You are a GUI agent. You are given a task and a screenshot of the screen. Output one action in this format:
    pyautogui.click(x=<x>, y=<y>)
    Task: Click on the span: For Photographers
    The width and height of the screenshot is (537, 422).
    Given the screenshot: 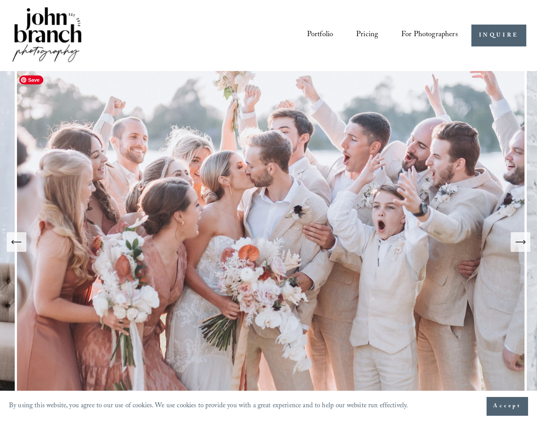 What is the action you would take?
    pyautogui.click(x=430, y=35)
    